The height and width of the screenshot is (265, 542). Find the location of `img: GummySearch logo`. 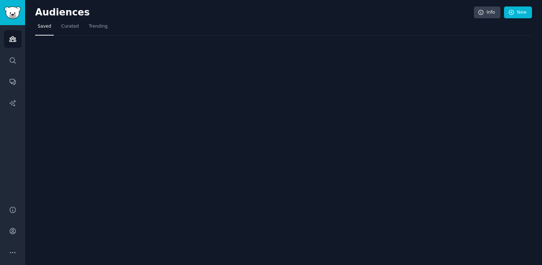

img: GummySearch logo is located at coordinates (13, 13).